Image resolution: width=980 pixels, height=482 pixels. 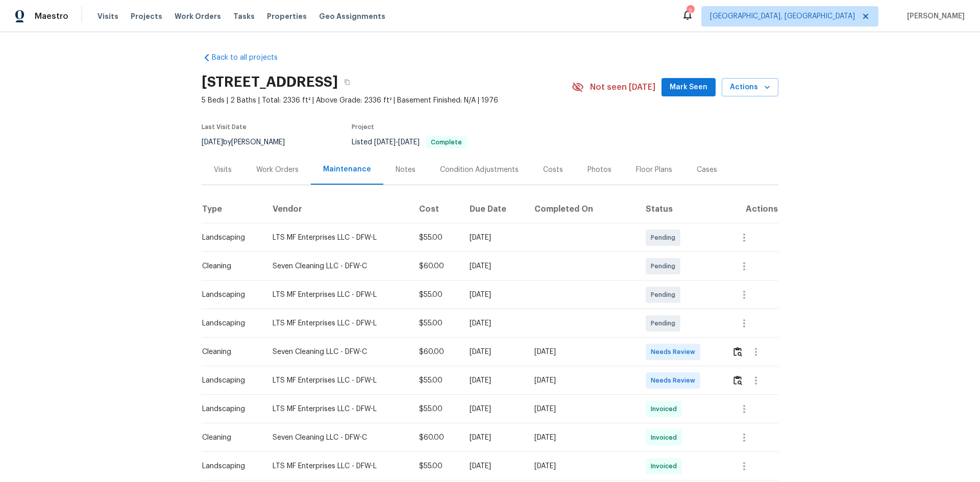 I want to click on div: Notes, so click(x=405, y=170).